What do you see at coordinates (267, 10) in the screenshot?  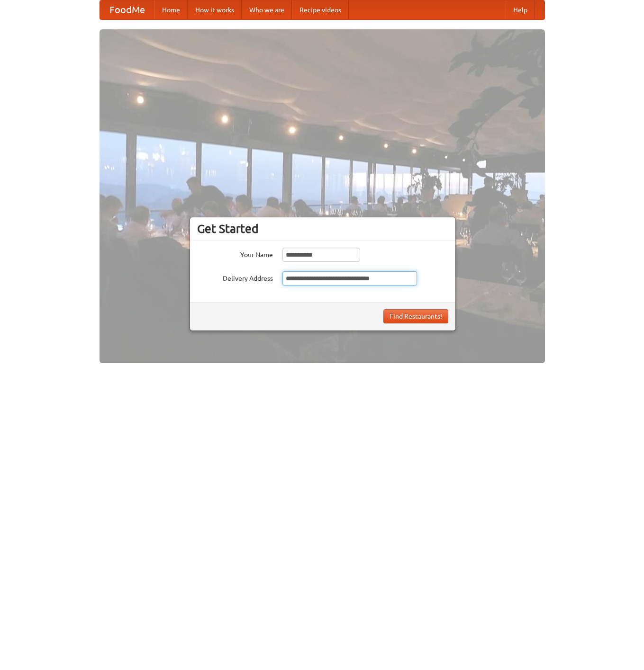 I see `a: Who we are` at bounding box center [267, 10].